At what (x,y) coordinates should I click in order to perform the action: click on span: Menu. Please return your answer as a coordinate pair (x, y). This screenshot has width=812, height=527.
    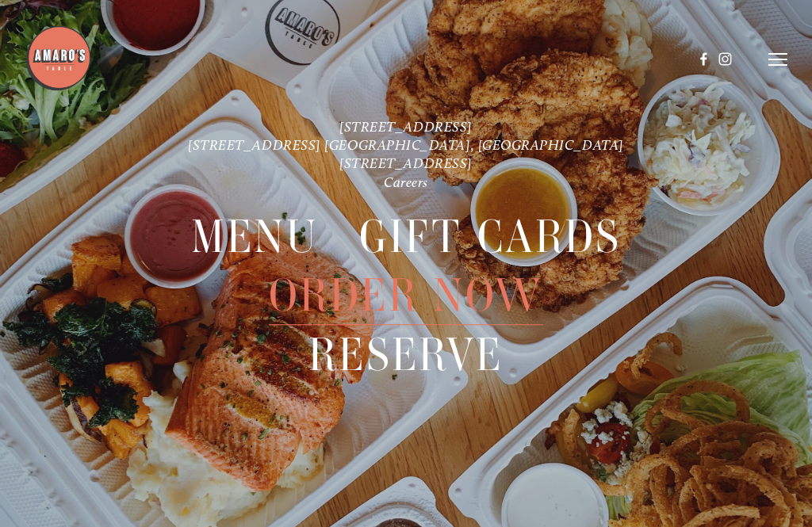
    Looking at the image, I should click on (256, 237).